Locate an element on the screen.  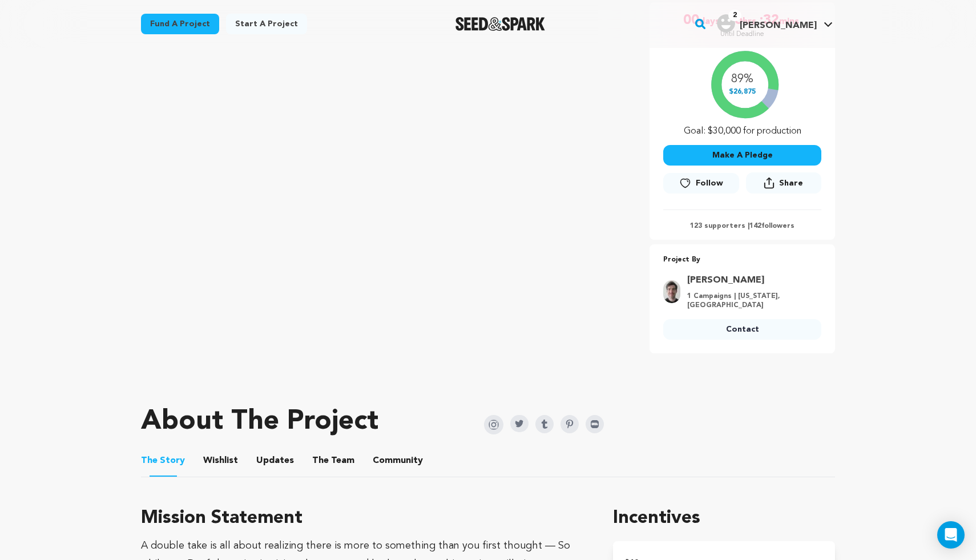
a: Start a project is located at coordinates (266, 24).